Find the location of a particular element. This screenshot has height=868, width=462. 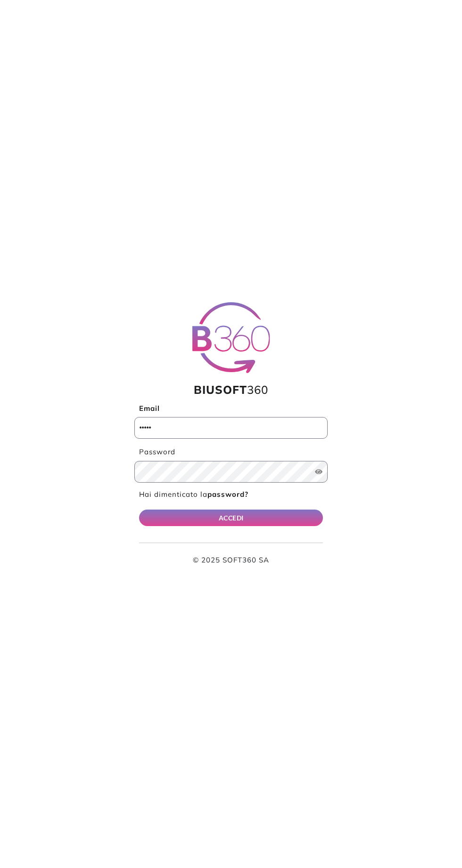

b: password? is located at coordinates (228, 494).